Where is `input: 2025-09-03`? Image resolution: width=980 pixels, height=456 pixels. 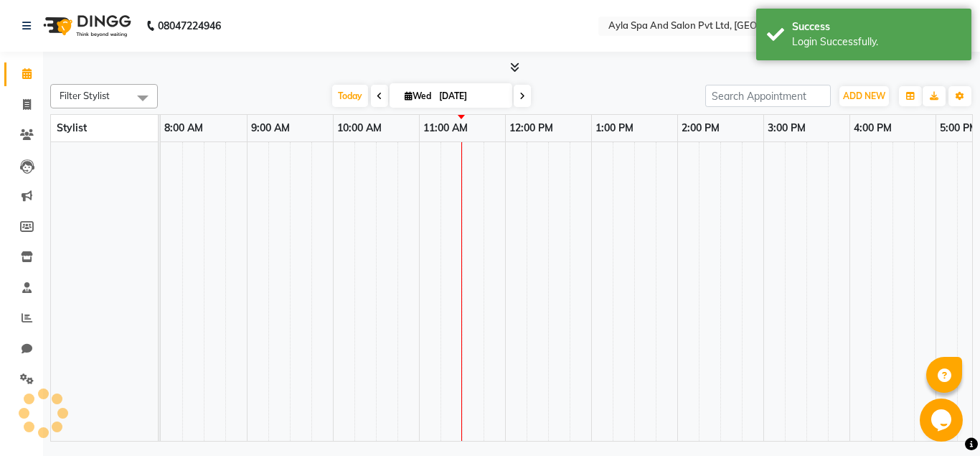
input: 2025-09-03 is located at coordinates (471, 96).